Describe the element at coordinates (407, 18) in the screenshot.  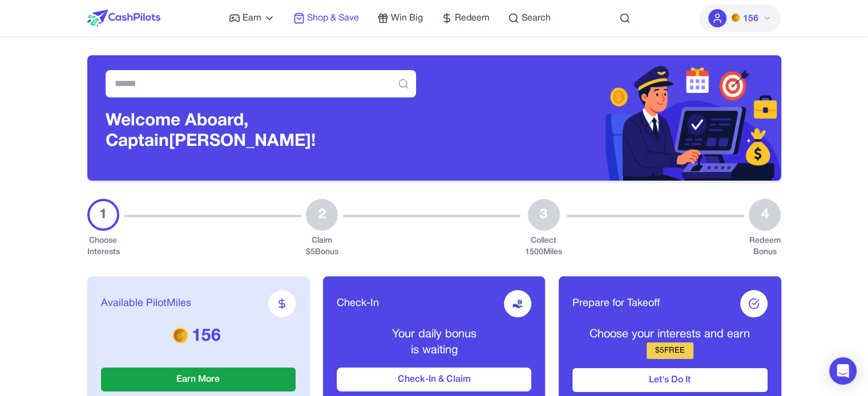
I see `span: Win Big` at that location.